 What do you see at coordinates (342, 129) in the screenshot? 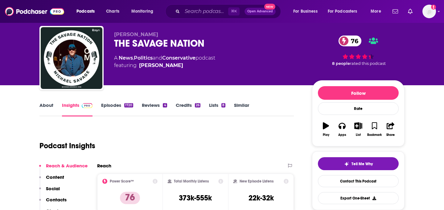
I see `button: Apps` at bounding box center [342, 129].